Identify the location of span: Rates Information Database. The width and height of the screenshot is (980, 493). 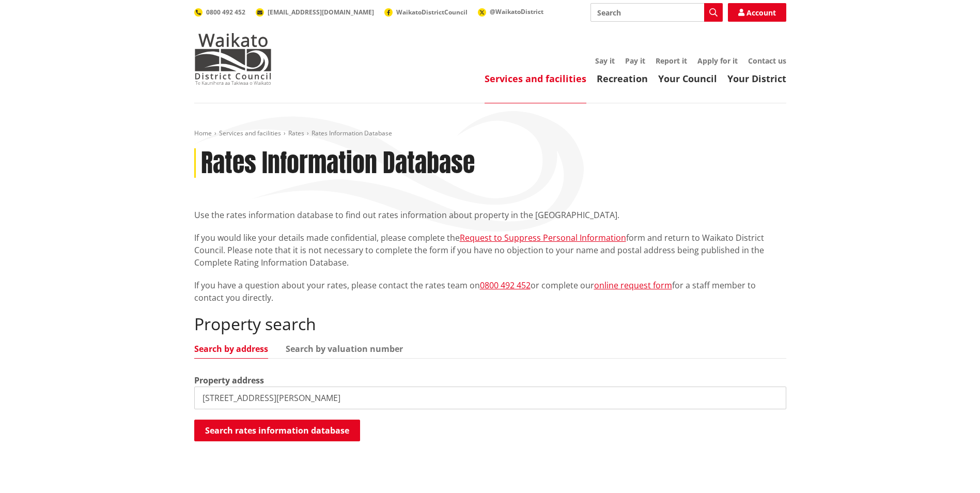
(352, 133).